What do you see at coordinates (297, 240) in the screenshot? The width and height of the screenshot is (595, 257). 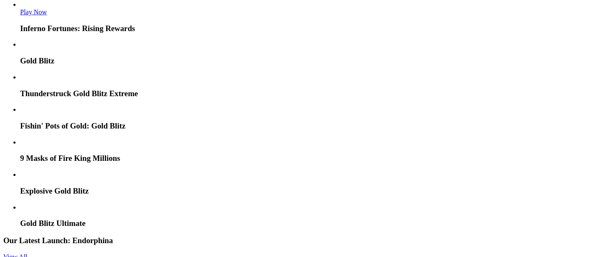 I see `h3: Our Latest Launch: Endorphina` at bounding box center [297, 240].